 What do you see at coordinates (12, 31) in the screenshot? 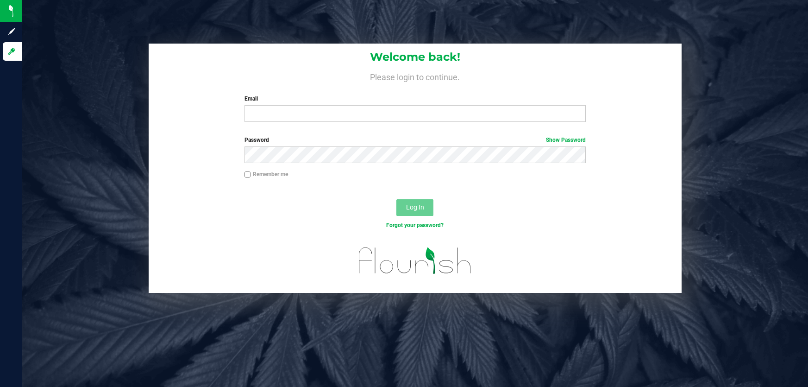
I see `inline-svg: Sign up` at bounding box center [12, 31].